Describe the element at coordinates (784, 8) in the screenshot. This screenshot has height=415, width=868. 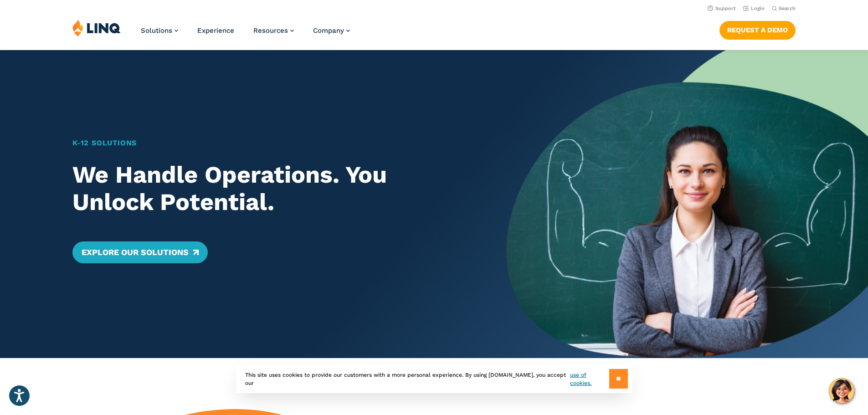
I see `button: Open Search Bar` at that location.